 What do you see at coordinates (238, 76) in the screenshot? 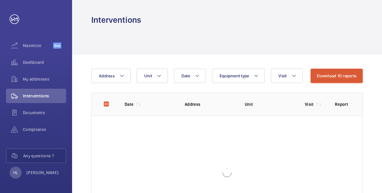
I see `button: Equipment type` at bounding box center [238, 76].